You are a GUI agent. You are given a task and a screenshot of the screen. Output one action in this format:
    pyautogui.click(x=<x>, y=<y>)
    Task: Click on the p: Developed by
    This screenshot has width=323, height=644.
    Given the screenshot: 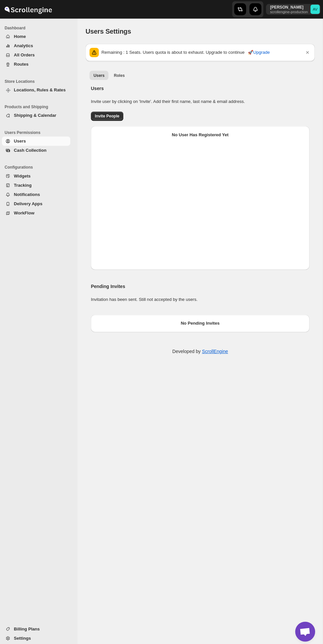 What is the action you would take?
    pyautogui.click(x=201, y=349)
    